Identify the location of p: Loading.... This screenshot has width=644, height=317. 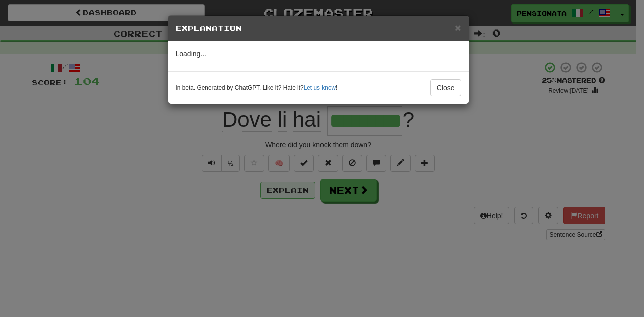
(319, 54).